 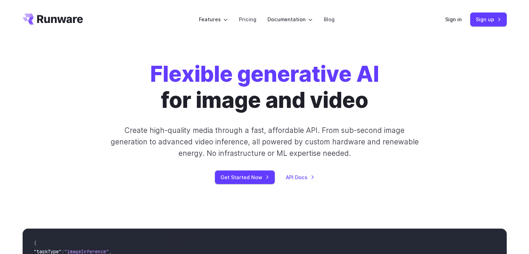 I want to click on a: Sign in, so click(x=453, y=19).